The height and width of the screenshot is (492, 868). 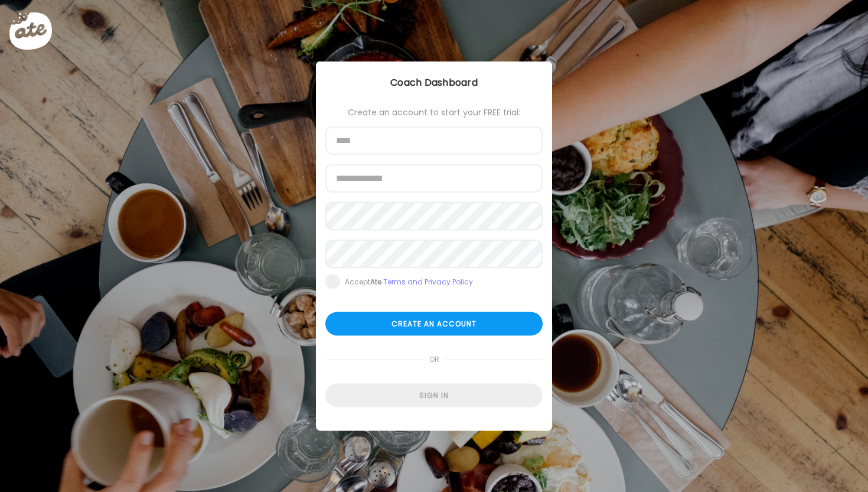 I want to click on div: Sign in, so click(x=434, y=395).